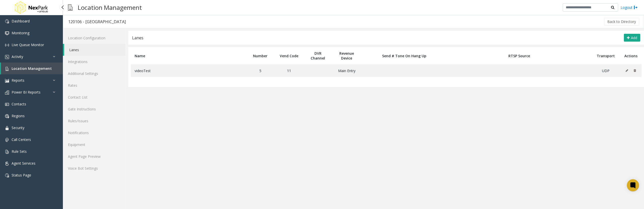 This screenshot has height=209, width=644. Describe the element at coordinates (94, 109) in the screenshot. I see `a: Gate Instructions` at that location.